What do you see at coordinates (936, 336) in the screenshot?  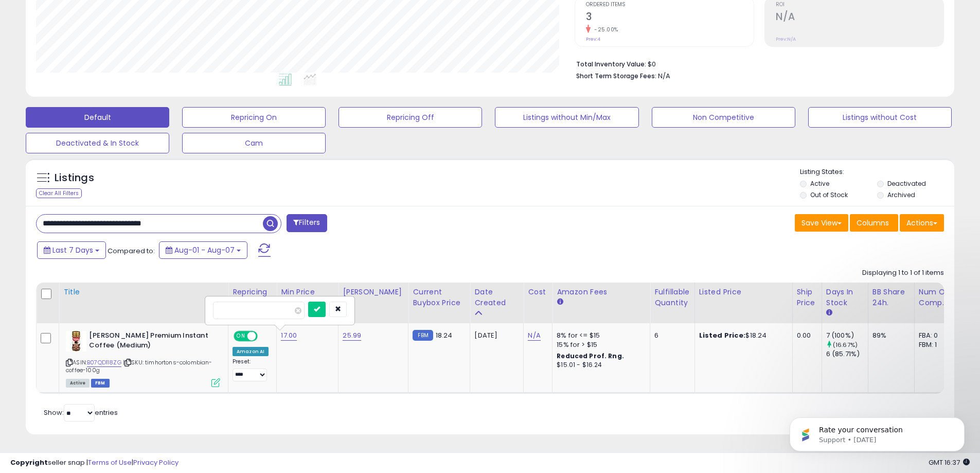 I see `div: FBA: 0` at bounding box center [936, 336].